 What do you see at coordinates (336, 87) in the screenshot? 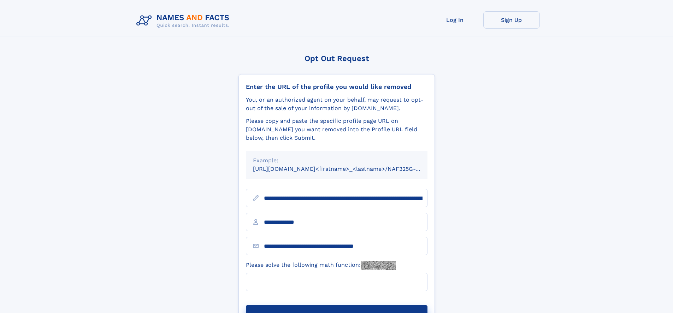
I see `div: Enter the URL of the profile you would like removed` at bounding box center [336, 87].